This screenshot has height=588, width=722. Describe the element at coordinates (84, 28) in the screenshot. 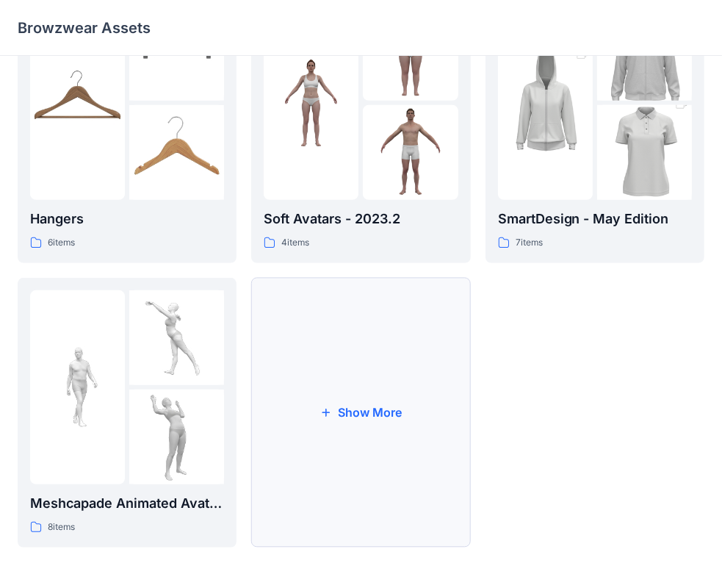

I see `p: Browzwear Assets` at that location.